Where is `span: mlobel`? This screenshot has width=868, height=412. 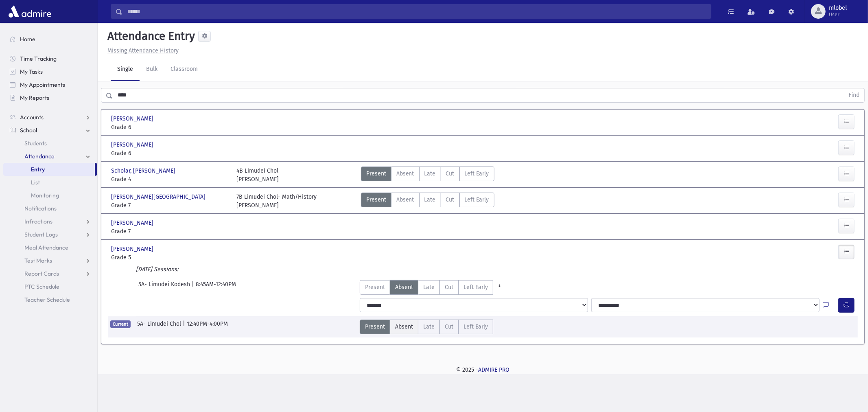 span: mlobel is located at coordinates (838, 8).